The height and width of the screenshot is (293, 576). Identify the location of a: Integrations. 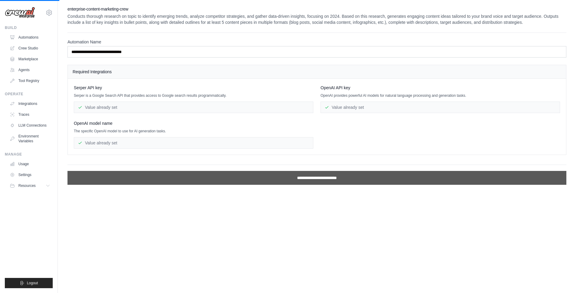
(30, 104).